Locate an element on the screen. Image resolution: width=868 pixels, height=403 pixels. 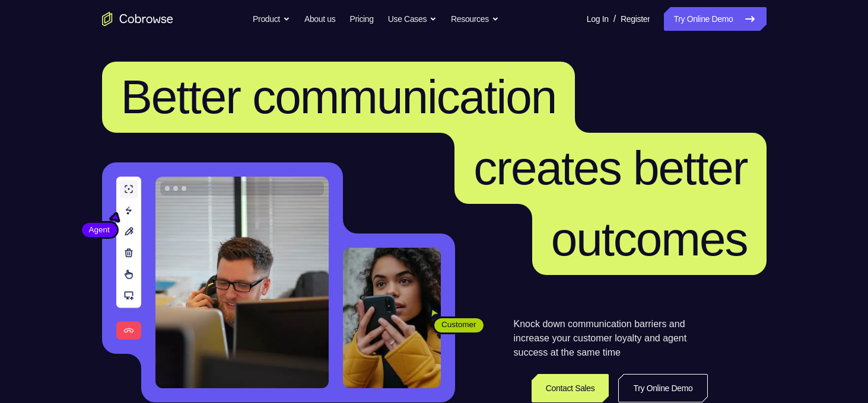
a: Pricing is located at coordinates (361, 19).